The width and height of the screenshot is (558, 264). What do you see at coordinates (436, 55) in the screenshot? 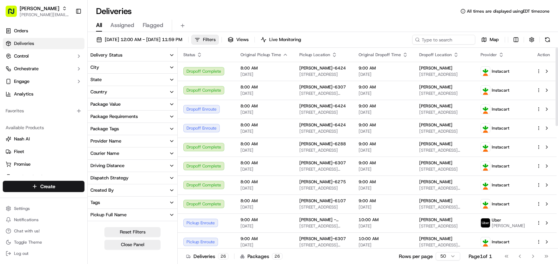
I see `span: Dropoff Location` at bounding box center [436, 55].